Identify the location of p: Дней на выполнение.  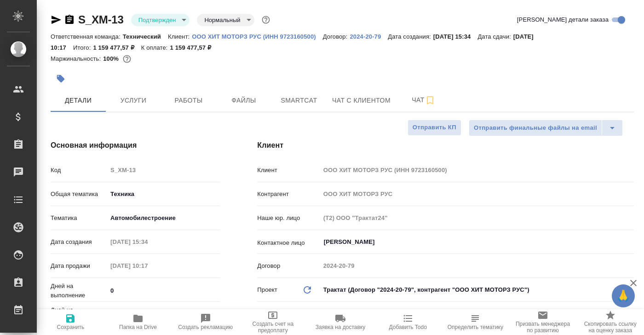
(79, 291).